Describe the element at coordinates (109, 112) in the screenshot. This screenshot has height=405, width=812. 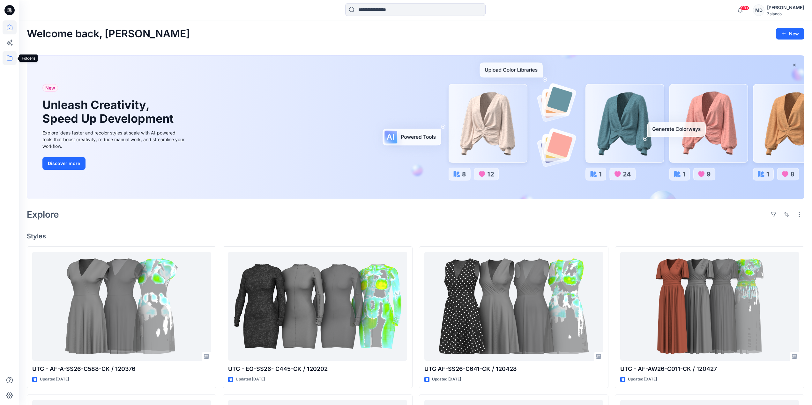
I see `h1: Unleash Creativity, Speed Up Development` at that location.